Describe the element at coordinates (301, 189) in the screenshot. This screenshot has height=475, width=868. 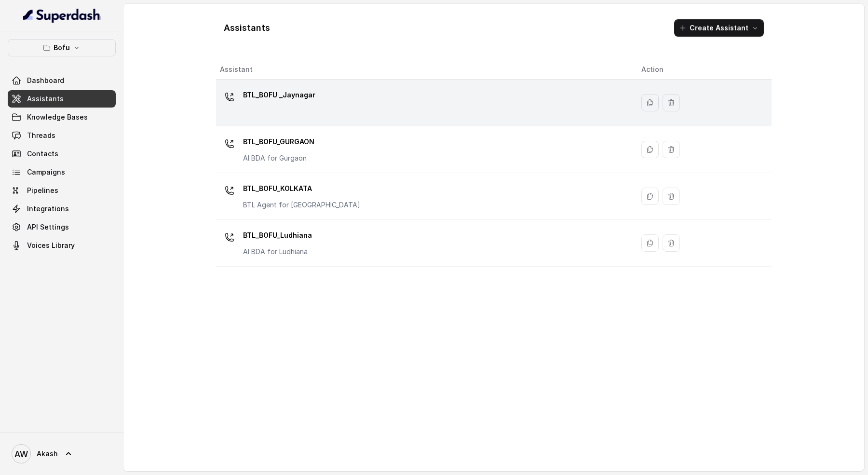
I see `p: BTL_BOFU_KOLKATA` at that location.